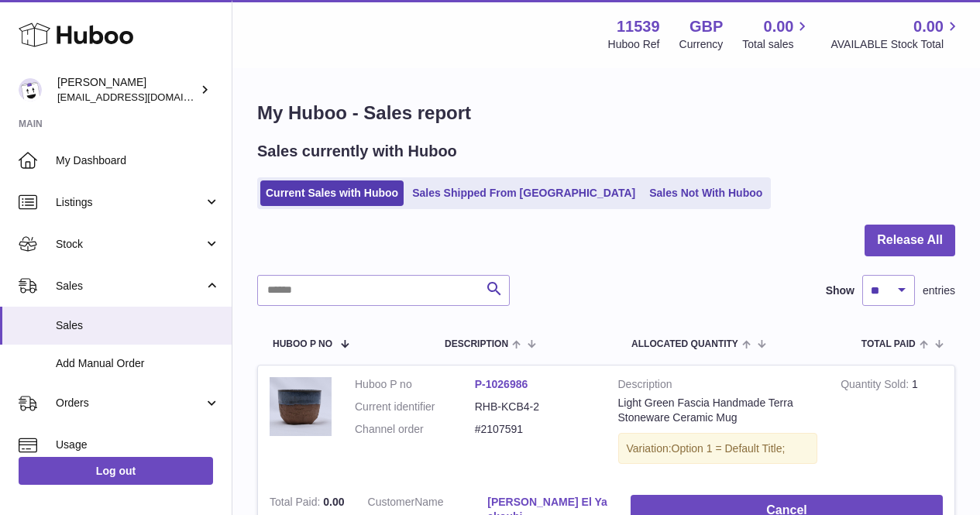  Describe the element at coordinates (718, 386) in the screenshot. I see `strong: Description` at that location.